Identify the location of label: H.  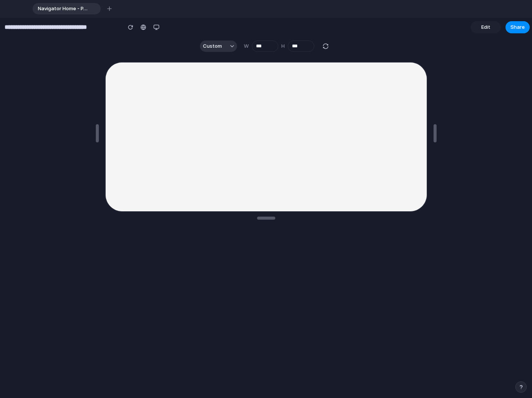
(283, 46).